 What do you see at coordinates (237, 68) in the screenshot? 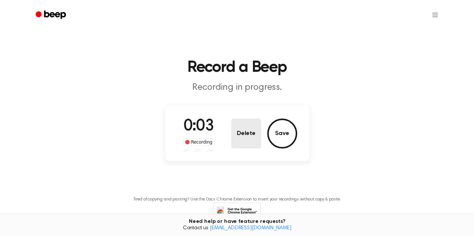
I see `h1: Record a Beep` at bounding box center [237, 68].